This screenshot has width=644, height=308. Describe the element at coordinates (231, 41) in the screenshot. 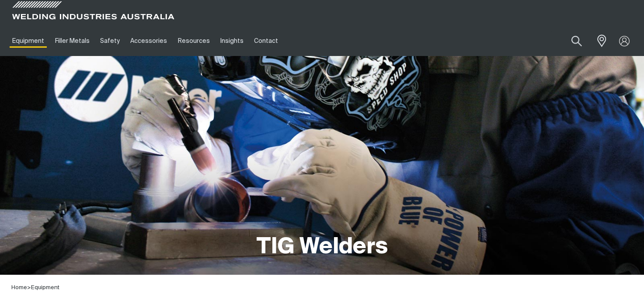

I see `a: Insights` at that location.